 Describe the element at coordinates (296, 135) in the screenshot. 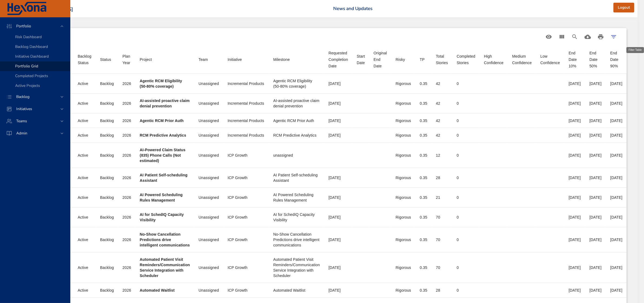

I see `div: RCM Predictive Analytics` at that location.